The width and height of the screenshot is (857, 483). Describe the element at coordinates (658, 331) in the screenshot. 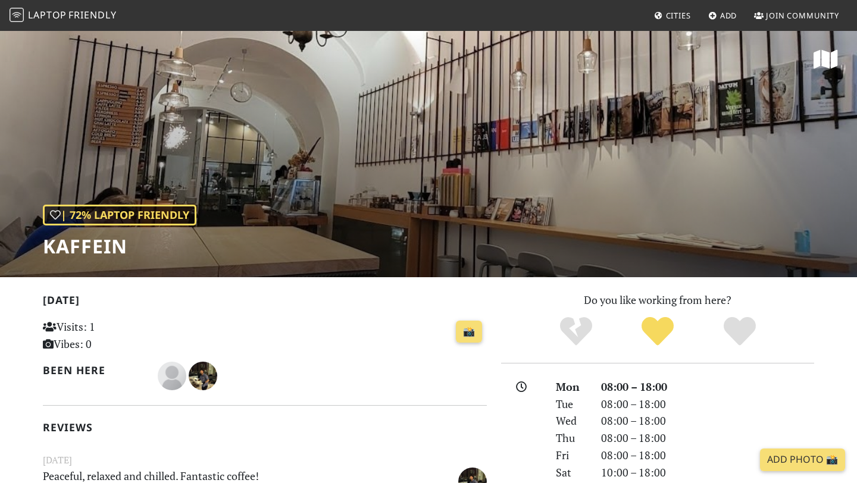

I see `div: Yes` at that location.